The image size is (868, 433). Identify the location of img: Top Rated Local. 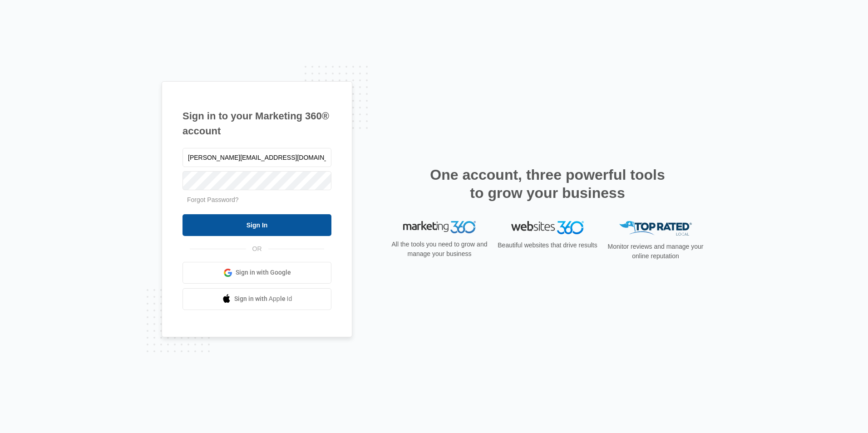
(655, 228).